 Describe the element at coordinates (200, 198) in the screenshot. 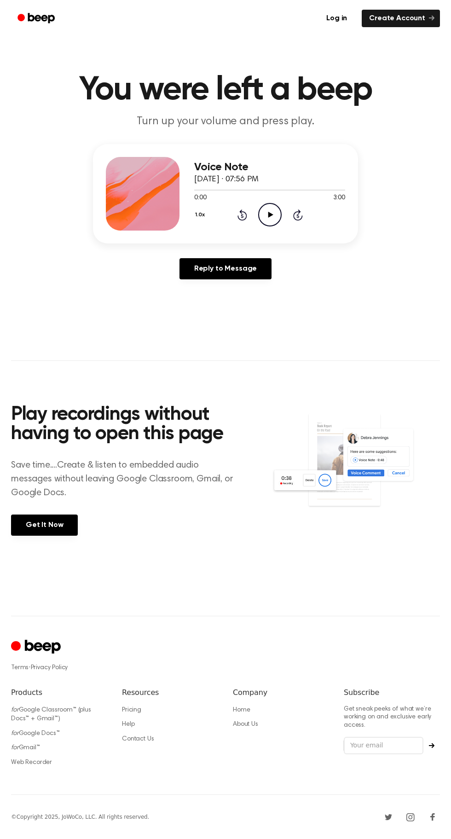

I see `span: 0:00` at that location.